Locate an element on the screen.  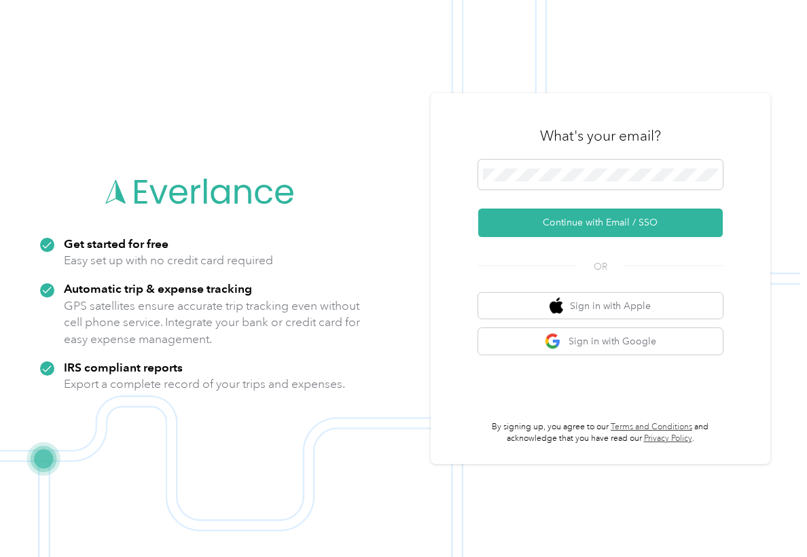
span: OR is located at coordinates (600, 266).